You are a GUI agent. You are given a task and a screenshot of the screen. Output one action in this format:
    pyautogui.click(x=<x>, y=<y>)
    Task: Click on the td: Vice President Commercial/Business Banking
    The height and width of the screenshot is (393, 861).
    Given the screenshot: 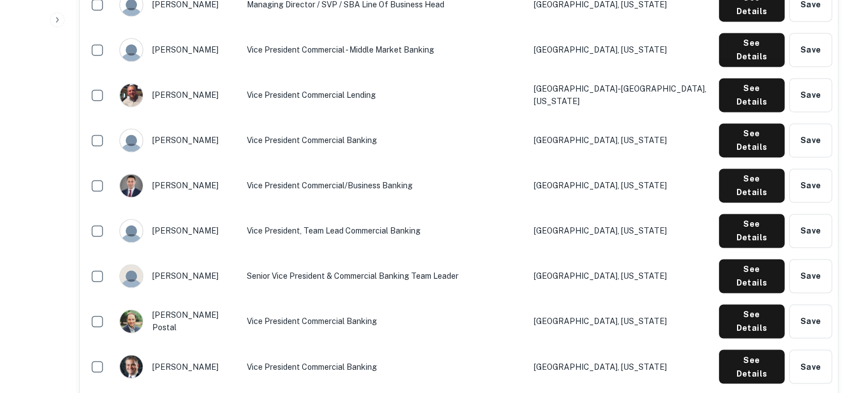 What is the action you would take?
    pyautogui.click(x=384, y=186)
    